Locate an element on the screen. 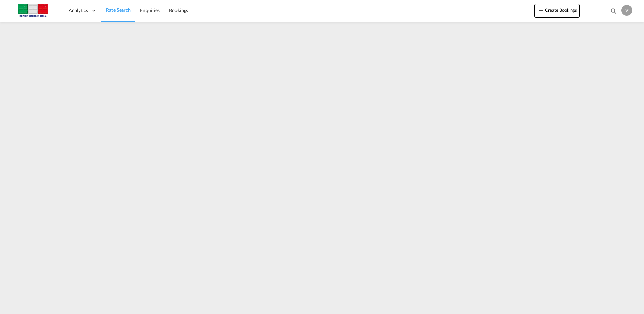  button: icon-plus 400-fgCreate Bookings is located at coordinates (557, 11).